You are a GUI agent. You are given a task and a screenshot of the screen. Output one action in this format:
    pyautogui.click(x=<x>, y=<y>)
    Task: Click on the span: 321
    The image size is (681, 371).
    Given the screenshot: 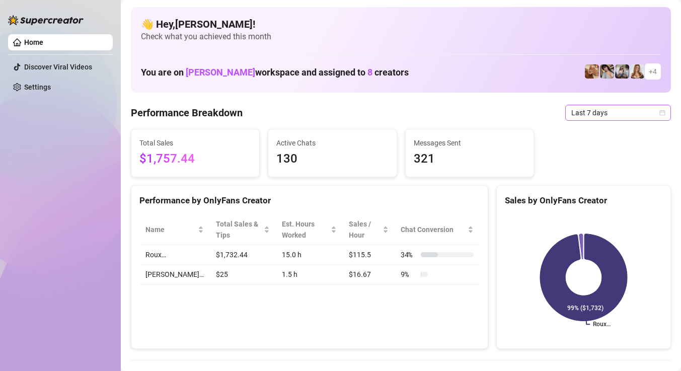 What is the action you would take?
    pyautogui.click(x=470, y=159)
    